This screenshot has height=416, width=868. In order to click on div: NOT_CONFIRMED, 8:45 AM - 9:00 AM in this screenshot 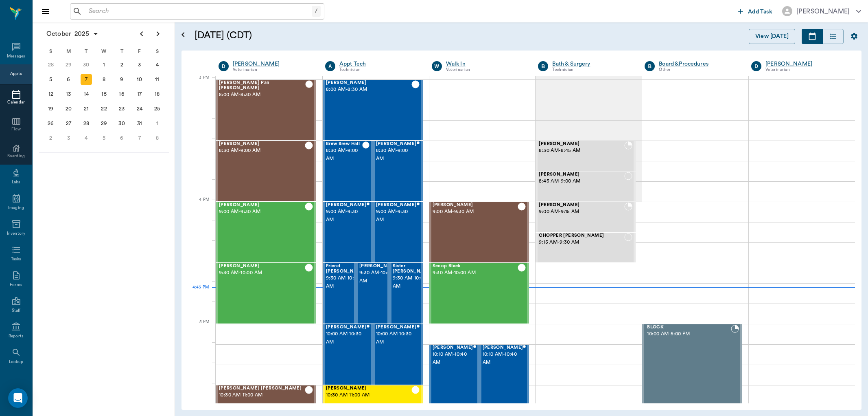, I will do `click(586, 186)`.